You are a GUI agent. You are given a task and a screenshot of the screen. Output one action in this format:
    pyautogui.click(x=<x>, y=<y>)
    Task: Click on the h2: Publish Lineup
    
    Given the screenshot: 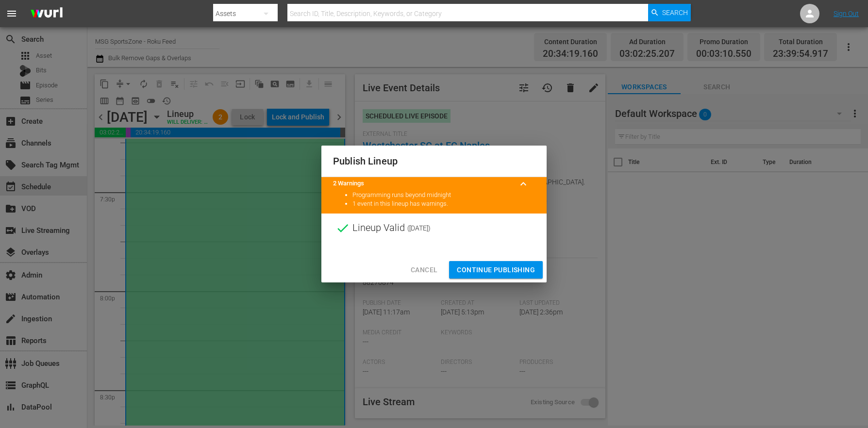 What is the action you would take?
    pyautogui.click(x=434, y=161)
    